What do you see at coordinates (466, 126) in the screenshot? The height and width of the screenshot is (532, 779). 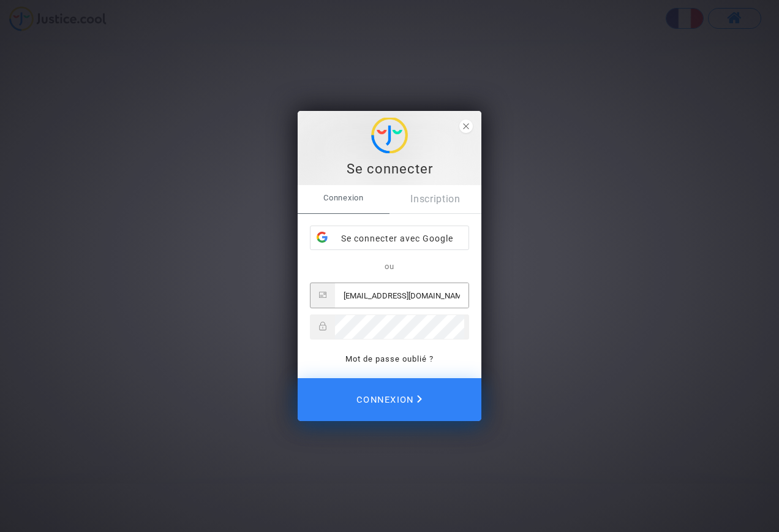 I see `span: close` at bounding box center [466, 126].